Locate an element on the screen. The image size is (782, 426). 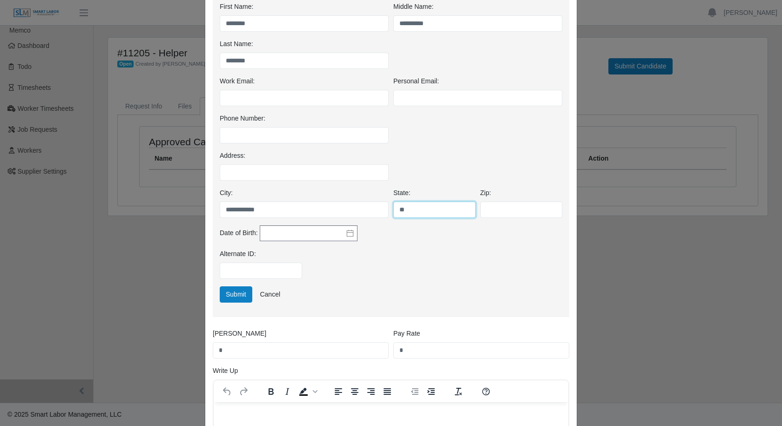
label: Alternate ID: is located at coordinates (238, 254).